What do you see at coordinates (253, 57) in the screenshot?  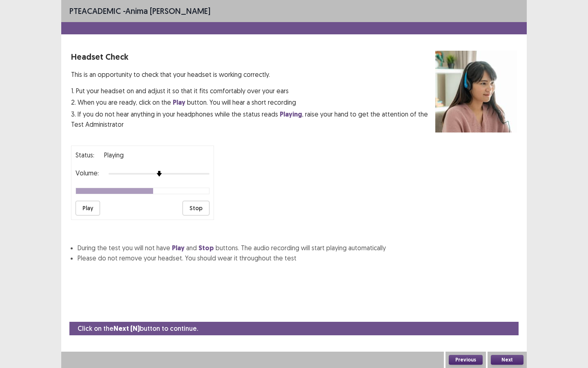 I see `p: Headset Check` at bounding box center [253, 57].